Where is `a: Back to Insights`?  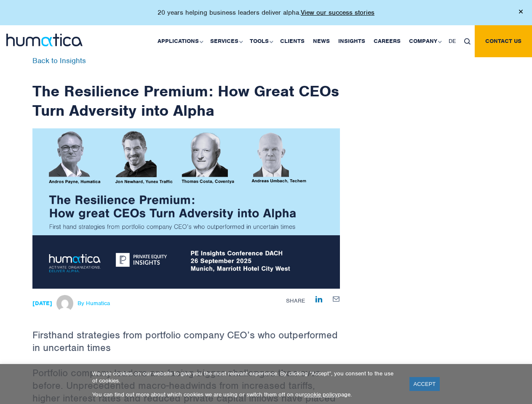 a: Back to Insights is located at coordinates (59, 60).